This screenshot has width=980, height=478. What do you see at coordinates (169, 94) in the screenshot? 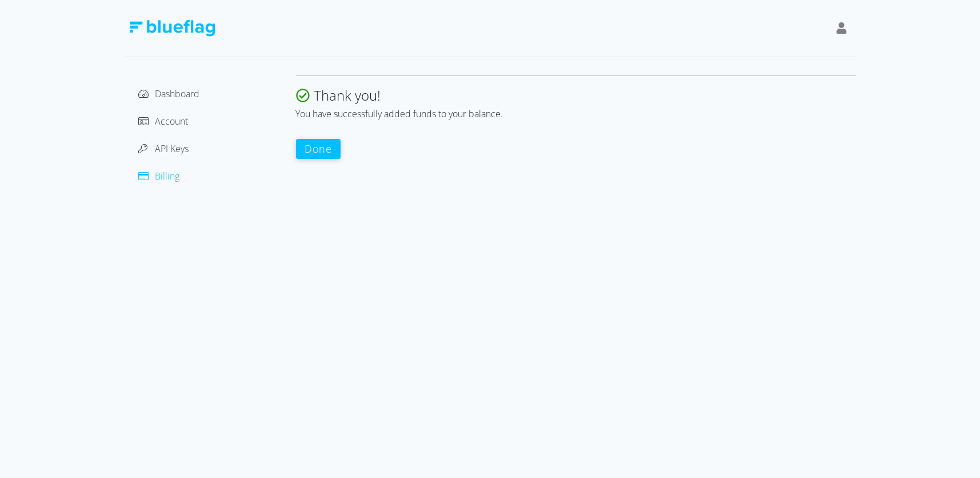
I see `a: Dashboard` at bounding box center [169, 94].